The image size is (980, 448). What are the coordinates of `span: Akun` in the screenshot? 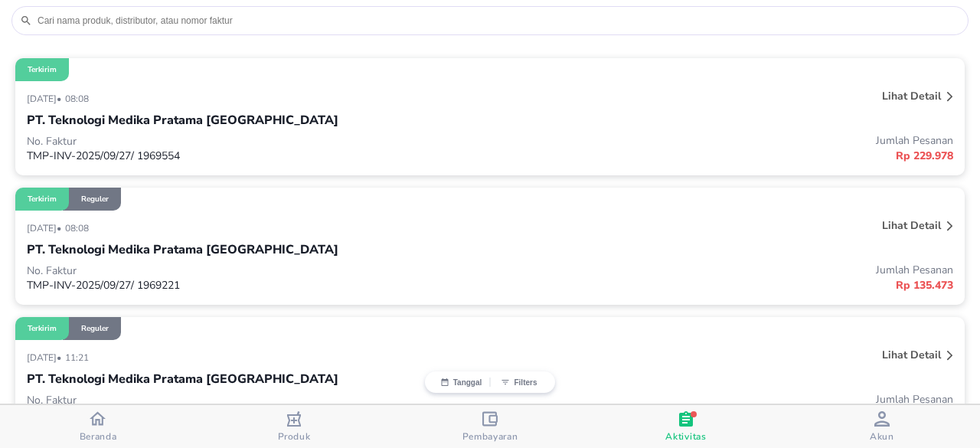 It's located at (882, 437).